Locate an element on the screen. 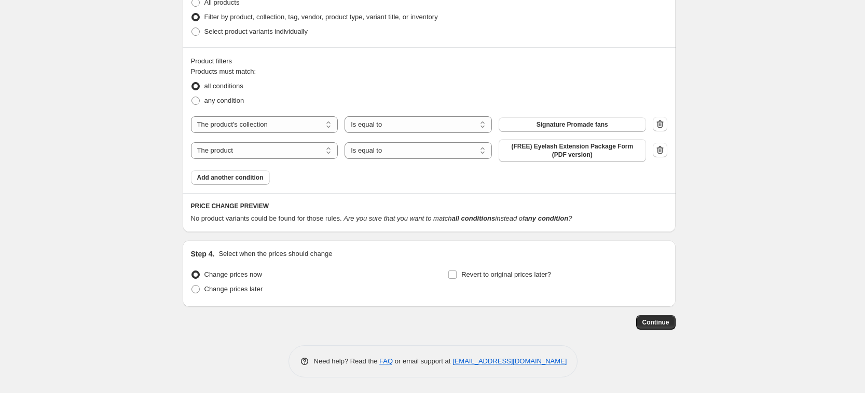 This screenshot has height=393, width=865. button: (FREE) Eyelash Extension Package Form (PDF version) is located at coordinates (572, 150).